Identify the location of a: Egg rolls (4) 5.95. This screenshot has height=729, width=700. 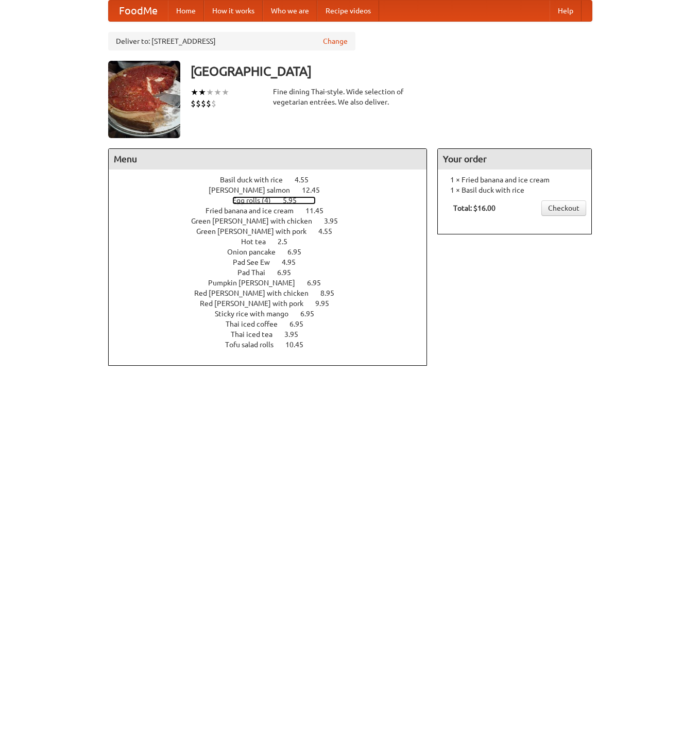
(274, 200).